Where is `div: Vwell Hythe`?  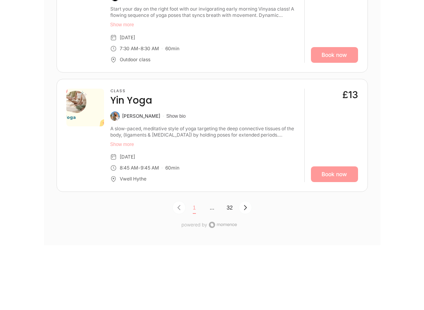
div: Vwell Hythe is located at coordinates (133, 180).